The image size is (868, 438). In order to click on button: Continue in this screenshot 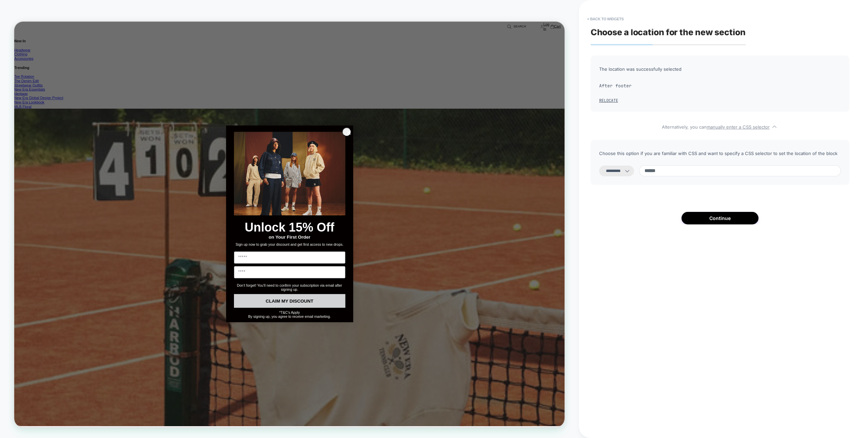, I will do `click(720, 218)`.